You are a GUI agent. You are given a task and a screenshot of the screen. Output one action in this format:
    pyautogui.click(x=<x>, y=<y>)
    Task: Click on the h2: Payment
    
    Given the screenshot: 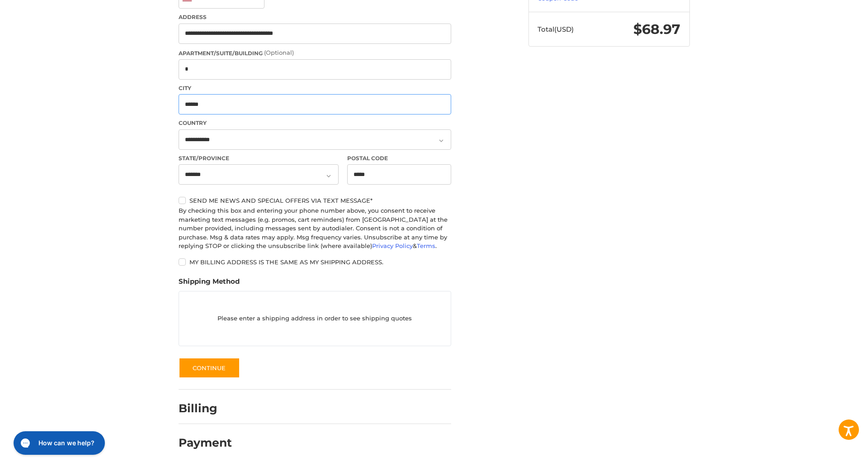 What is the action you would take?
    pyautogui.click(x=205, y=442)
    